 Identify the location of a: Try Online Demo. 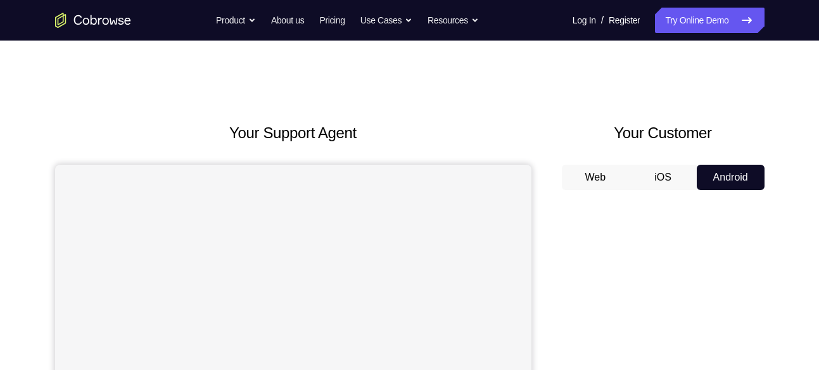
(709, 20).